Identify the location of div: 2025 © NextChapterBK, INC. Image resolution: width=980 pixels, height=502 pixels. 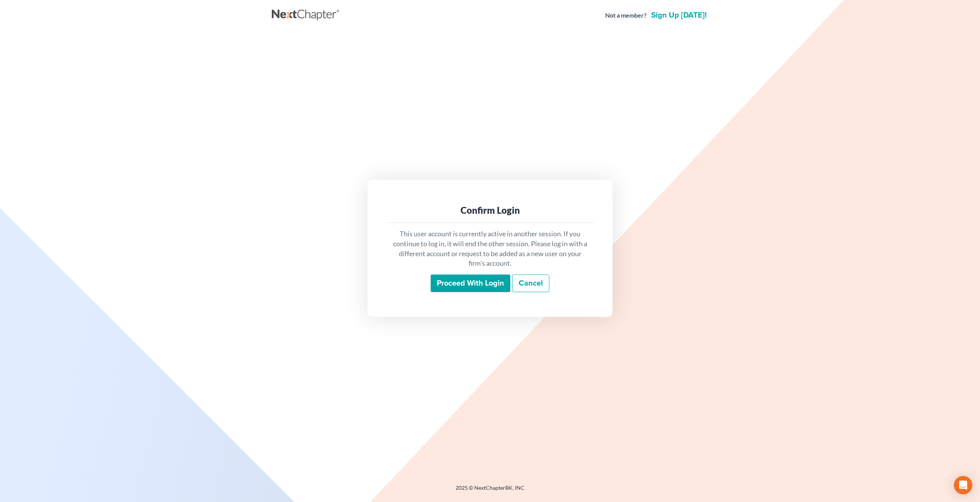
(490, 491).